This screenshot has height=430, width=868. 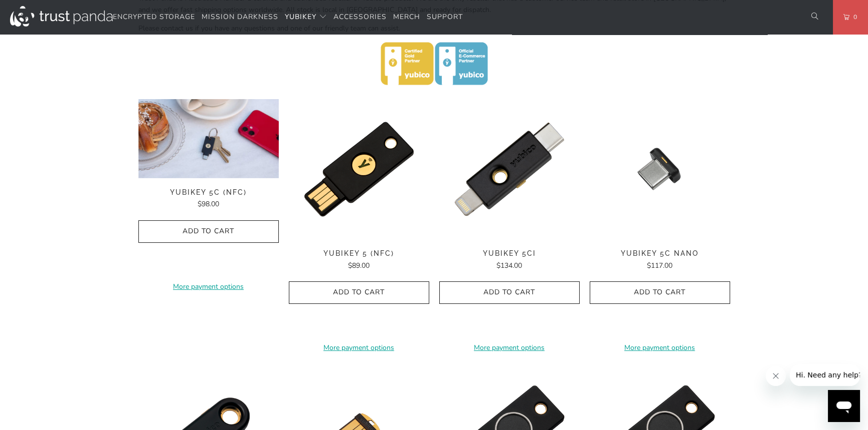 I want to click on a: YubiKey 5 (NFC) $89.00, so click(x=359, y=261).